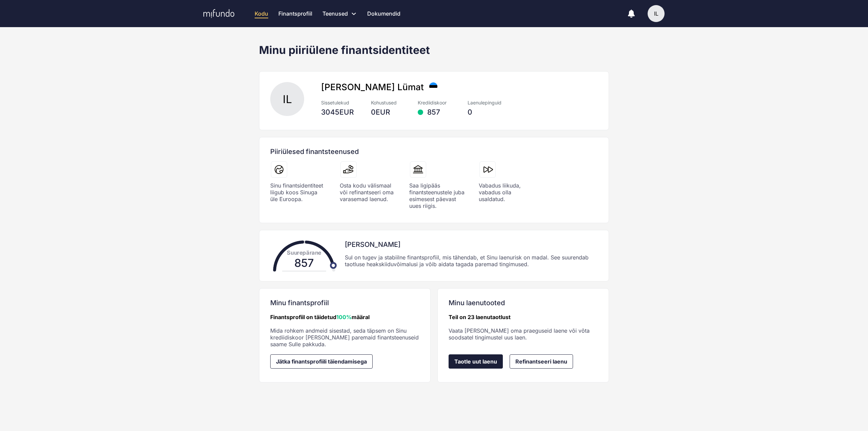 The image size is (868, 431). Describe the element at coordinates (541, 362) in the screenshot. I see `span: Refinantseeri laenu` at that location.